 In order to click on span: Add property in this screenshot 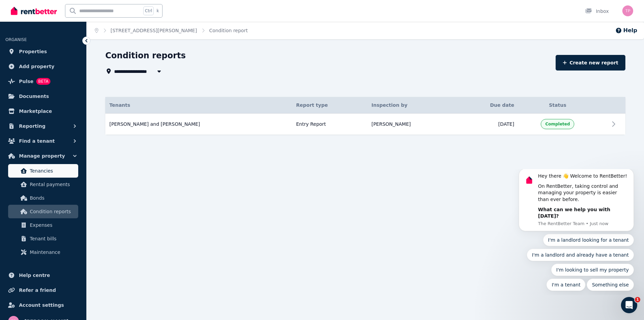, I will do `click(37, 66)`.